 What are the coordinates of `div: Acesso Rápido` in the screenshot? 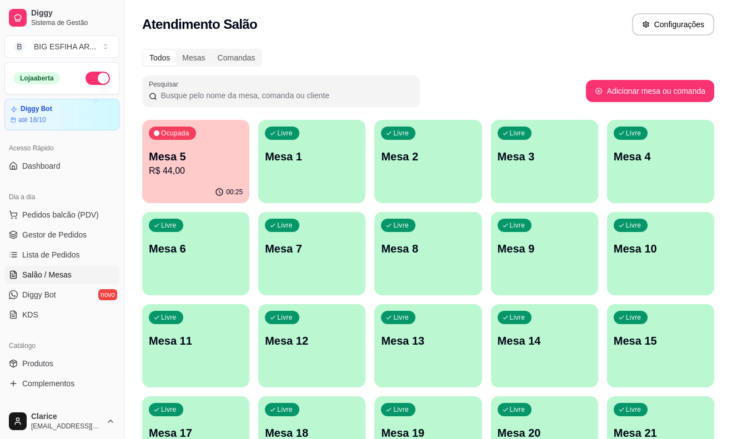 It's located at (62, 148).